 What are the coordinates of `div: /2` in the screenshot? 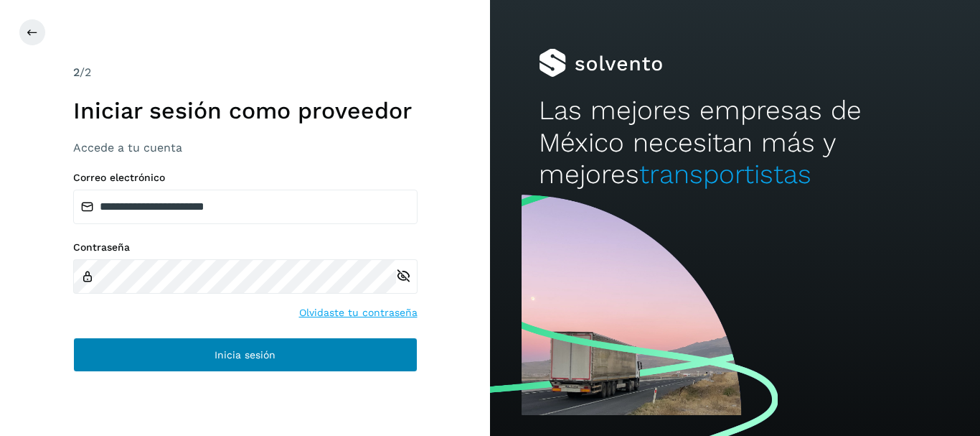 It's located at (245, 72).